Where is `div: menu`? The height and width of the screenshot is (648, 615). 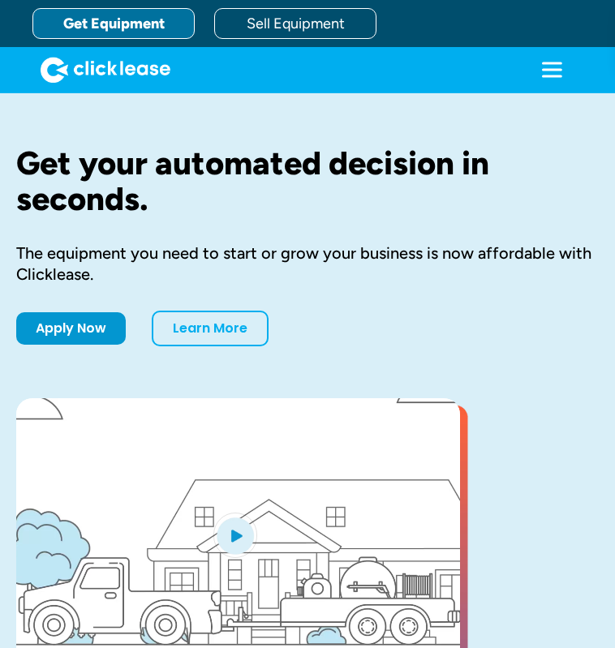 div: menu is located at coordinates (552, 70).